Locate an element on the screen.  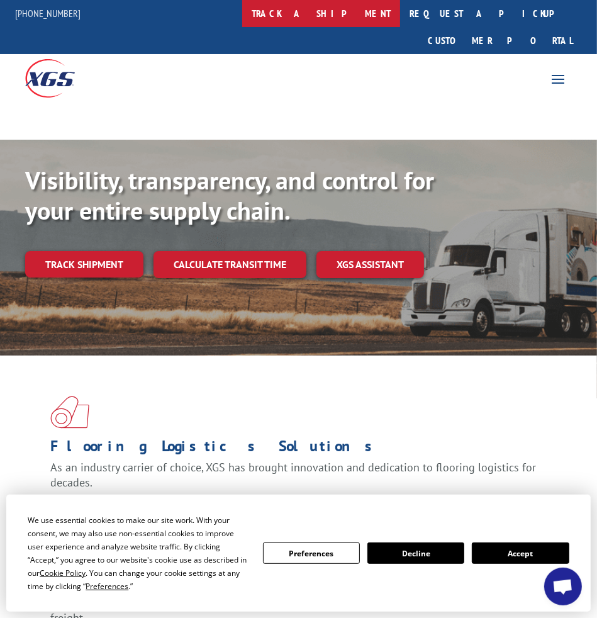
div: Cookie Consent Prompt is located at coordinates (298, 553).